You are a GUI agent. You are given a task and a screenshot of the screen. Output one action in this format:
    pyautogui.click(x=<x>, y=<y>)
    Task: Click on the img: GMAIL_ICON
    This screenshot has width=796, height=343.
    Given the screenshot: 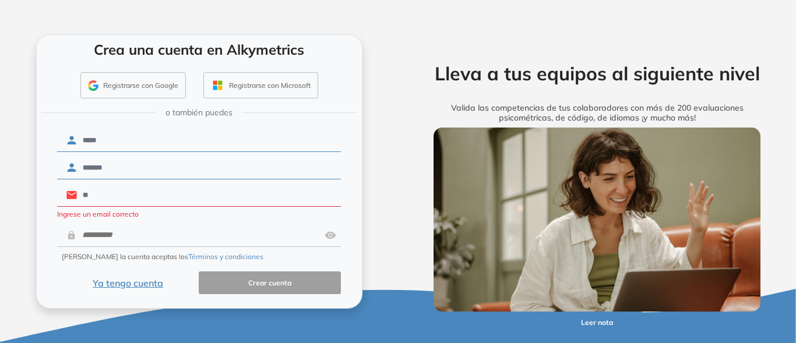 What is the action you would take?
    pyautogui.click(x=93, y=86)
    